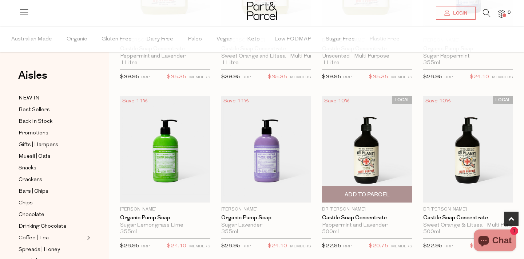 This screenshot has width=524, height=259. What do you see at coordinates (367, 218) in the screenshot?
I see `a: Castile Soap Concentrate` at bounding box center [367, 218].